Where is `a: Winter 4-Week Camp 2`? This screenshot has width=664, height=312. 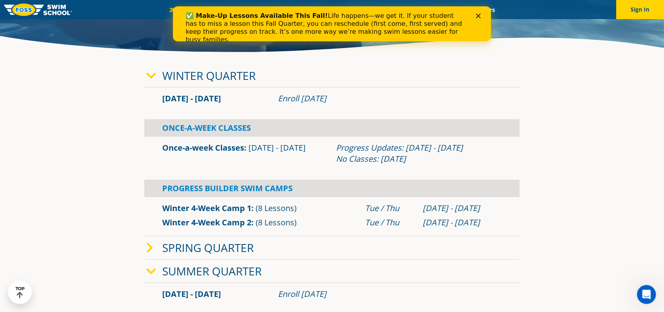 a: Winter 4-Week Camp 2 is located at coordinates (207, 222).